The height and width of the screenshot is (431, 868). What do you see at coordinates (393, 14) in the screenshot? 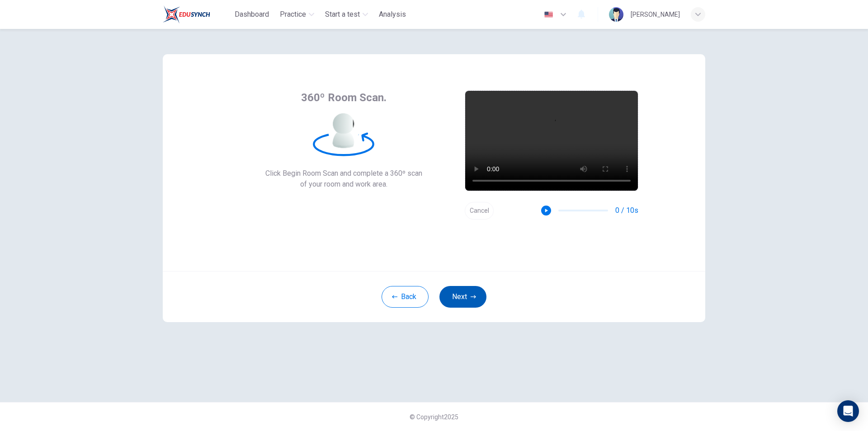
I see `span: Analysis` at bounding box center [393, 14].